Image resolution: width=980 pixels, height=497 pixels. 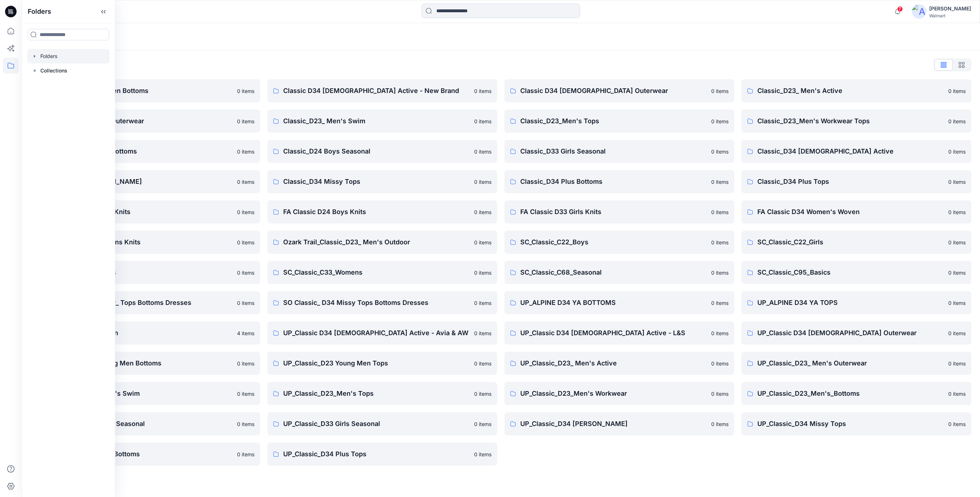 I want to click on a: UP_Classic_D23_Men's_Bottoms0 items, so click(x=856, y=394).